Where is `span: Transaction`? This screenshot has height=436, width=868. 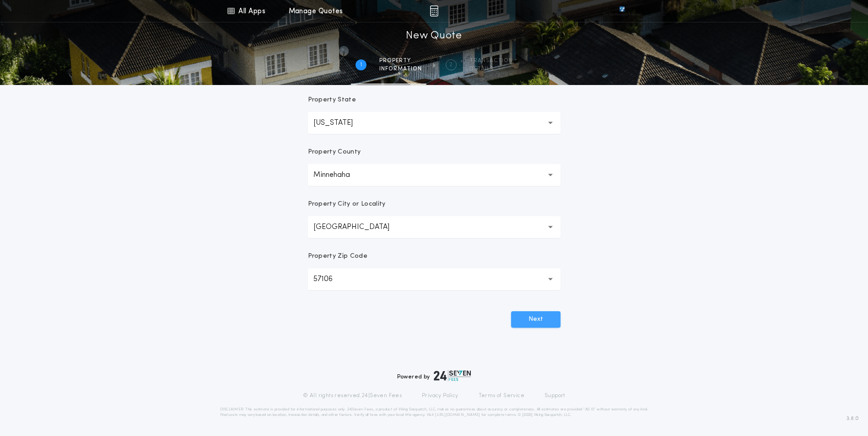
span: Transaction is located at coordinates (491, 61).